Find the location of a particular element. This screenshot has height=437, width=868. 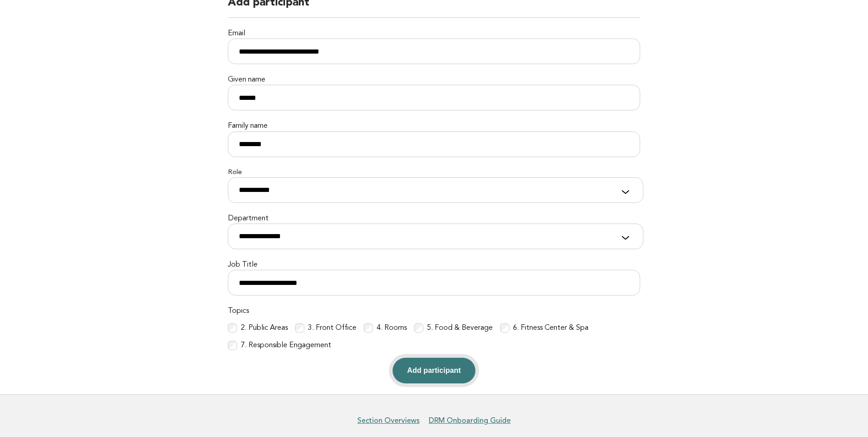

label: 2. Public Areas is located at coordinates (264, 328).